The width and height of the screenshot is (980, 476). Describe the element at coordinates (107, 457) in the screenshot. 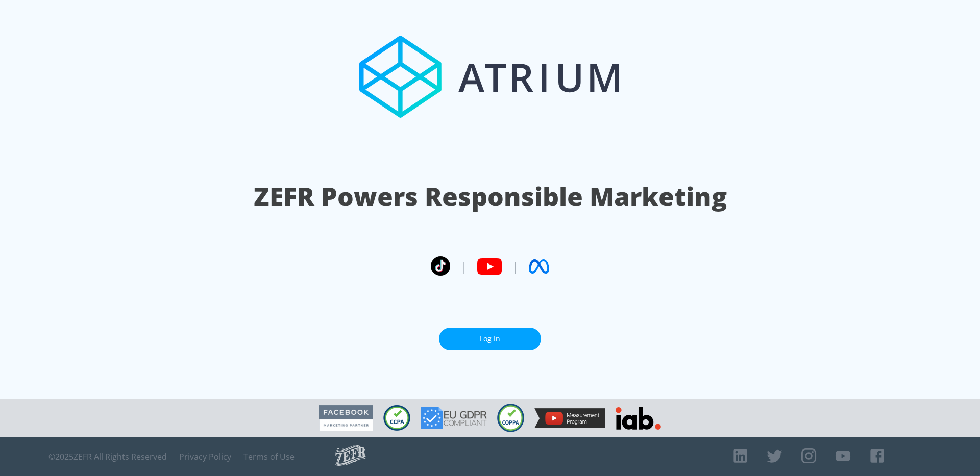

I see `span: © 2025 ZEFR All Rights Reserved` at that location.